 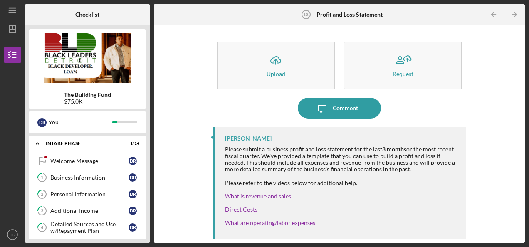 What do you see at coordinates (276, 65) in the screenshot?
I see `button: Upload` at bounding box center [276, 65].